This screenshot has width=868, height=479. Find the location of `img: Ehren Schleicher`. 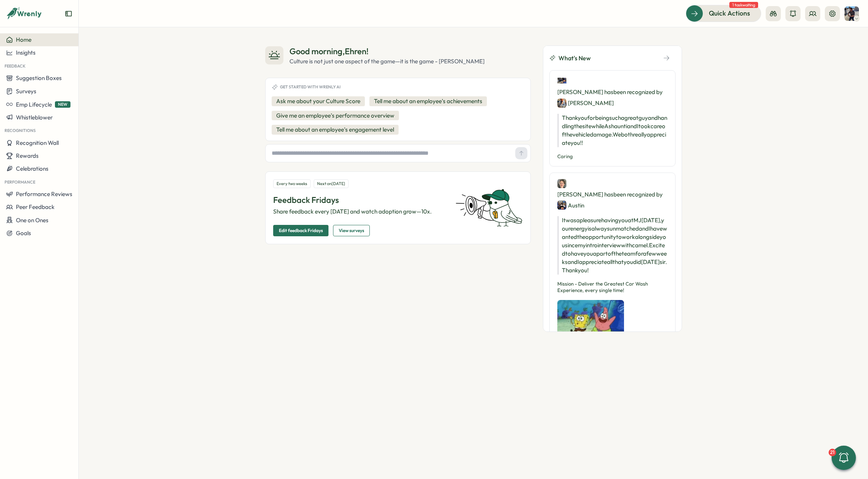

img: Ehren Schleicher is located at coordinates (852, 13).